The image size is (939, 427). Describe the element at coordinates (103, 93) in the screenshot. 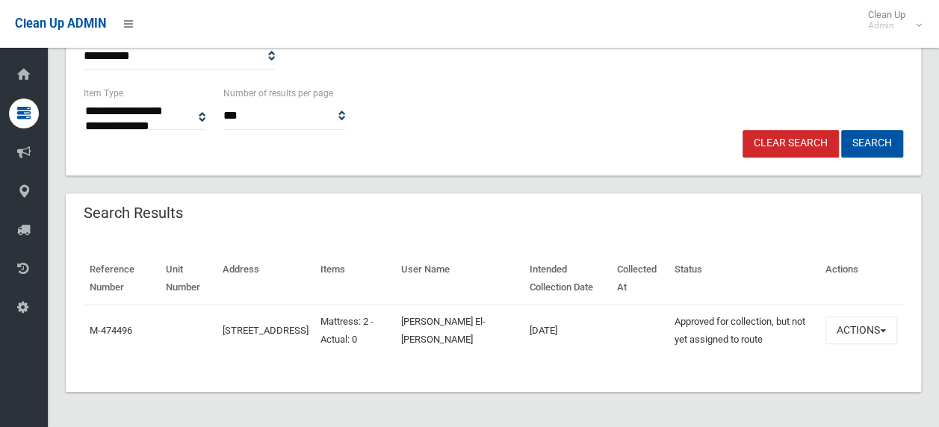

I see `label: Item Type` at that location.